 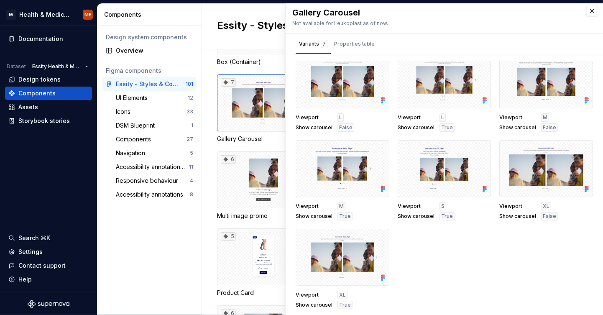 What do you see at coordinates (149, 71) in the screenshot?
I see `div: Figma components` at bounding box center [149, 71].